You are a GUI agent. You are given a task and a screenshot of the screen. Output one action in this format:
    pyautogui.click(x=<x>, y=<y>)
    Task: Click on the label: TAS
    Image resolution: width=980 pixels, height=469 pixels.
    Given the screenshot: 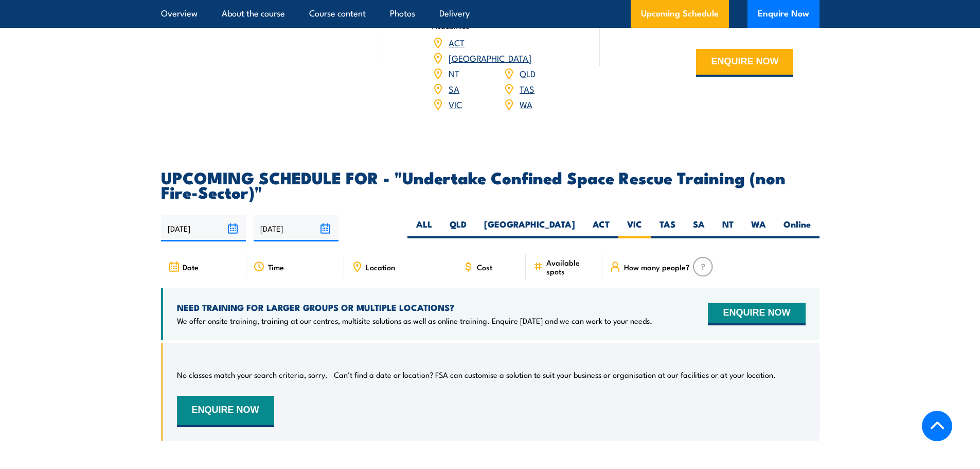 What is the action you would take?
    pyautogui.click(x=667, y=228)
    